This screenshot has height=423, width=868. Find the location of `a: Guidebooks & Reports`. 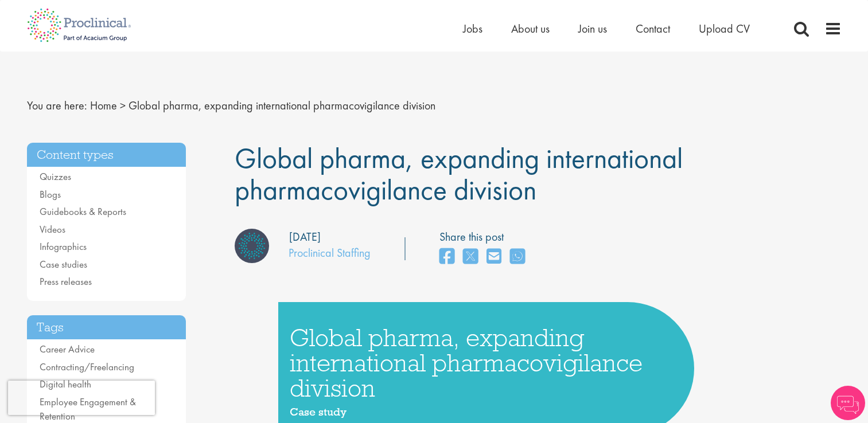

a: Guidebooks & Reports is located at coordinates (83, 212).